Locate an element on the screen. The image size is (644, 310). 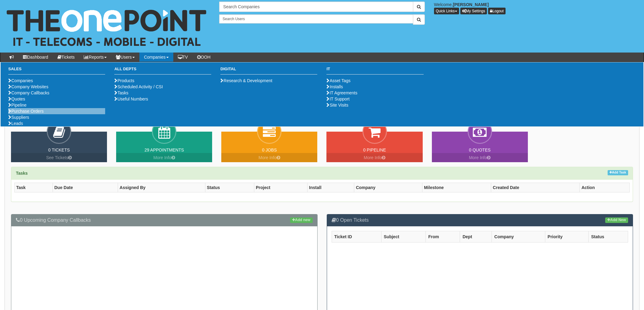
a: Dashboard is located at coordinates (35, 57).